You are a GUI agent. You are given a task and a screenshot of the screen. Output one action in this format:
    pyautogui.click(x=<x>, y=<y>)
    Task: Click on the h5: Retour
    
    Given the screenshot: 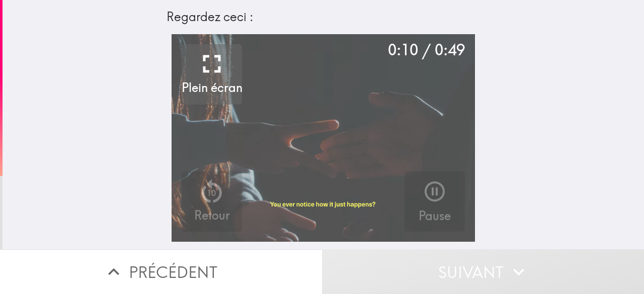 What is the action you would take?
    pyautogui.click(x=212, y=216)
    